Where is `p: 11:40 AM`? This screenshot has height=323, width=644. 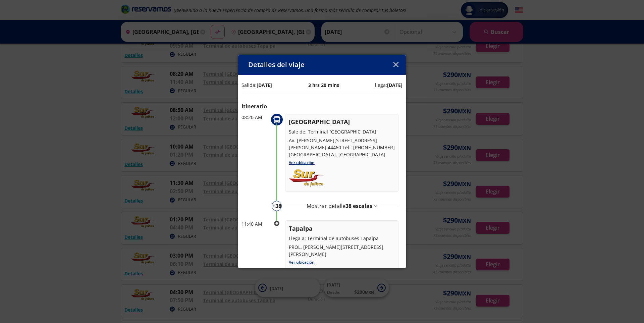
p: 11:40 AM is located at coordinates (255, 223).